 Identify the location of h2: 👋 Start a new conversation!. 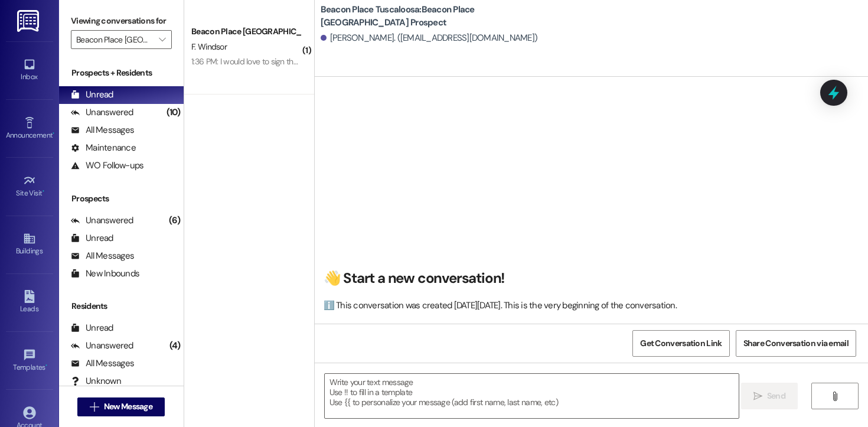
(588, 278).